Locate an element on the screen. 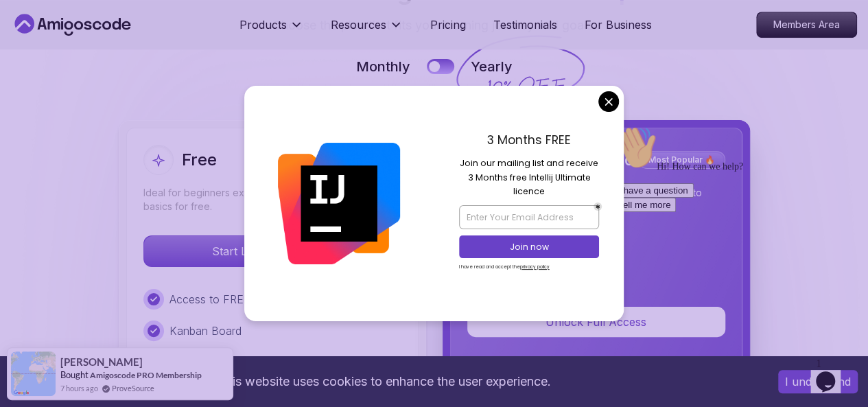  a: Start Learning for Free is located at coordinates (272, 251).